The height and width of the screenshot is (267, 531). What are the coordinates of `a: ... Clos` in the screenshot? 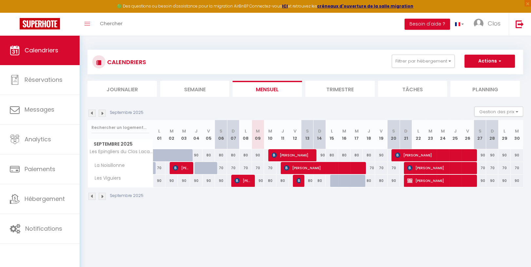 It's located at (489, 24).